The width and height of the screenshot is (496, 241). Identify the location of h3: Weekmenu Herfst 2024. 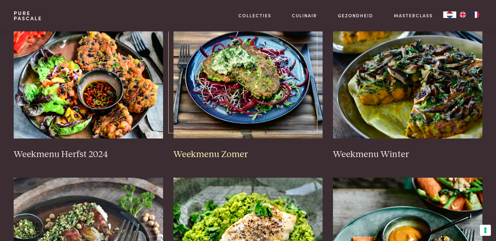
(88, 154).